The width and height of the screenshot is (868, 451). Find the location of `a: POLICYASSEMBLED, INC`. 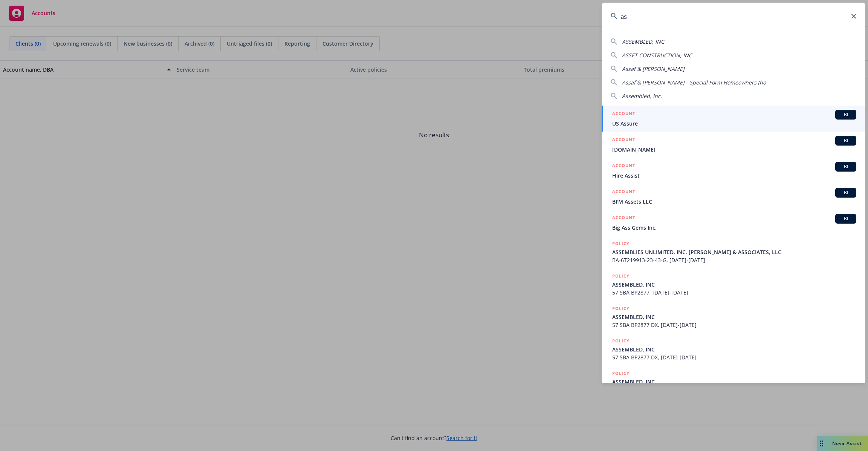

a: POLICYASSEMBLED, INC is located at coordinates (734, 381).